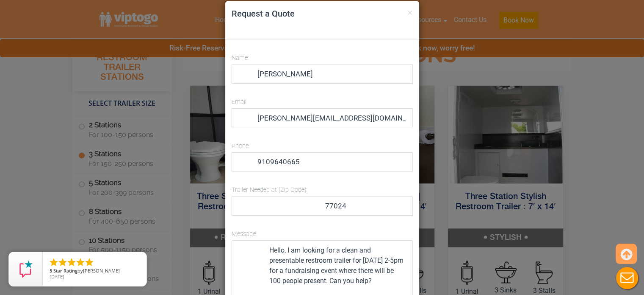 This screenshot has height=295, width=644. Describe the element at coordinates (322, 13) in the screenshot. I see `h4: Request a Quote` at that location.